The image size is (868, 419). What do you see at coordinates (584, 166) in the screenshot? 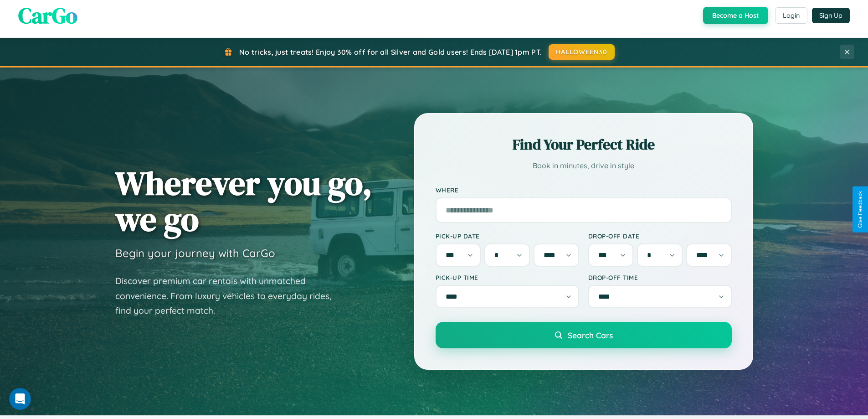
I see `p: Book in minutes, drive in style` at bounding box center [584, 166].